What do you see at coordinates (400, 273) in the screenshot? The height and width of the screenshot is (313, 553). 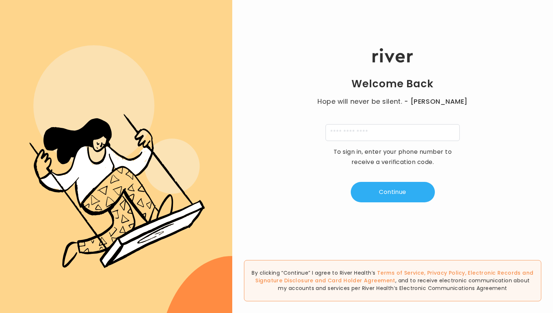 I see `a: Terms of Service` at bounding box center [400, 273].